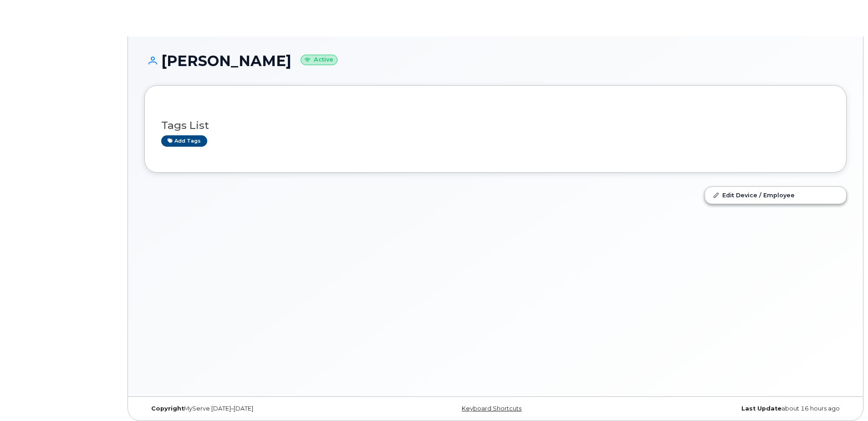 The height and width of the screenshot is (421, 868). I want to click on small: Active, so click(319, 60).